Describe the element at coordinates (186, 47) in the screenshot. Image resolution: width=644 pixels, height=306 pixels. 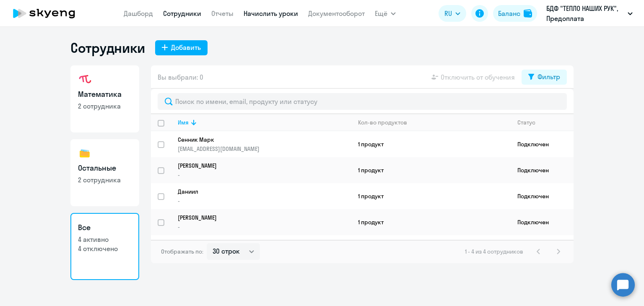
I see `div: Добавить` at that location.